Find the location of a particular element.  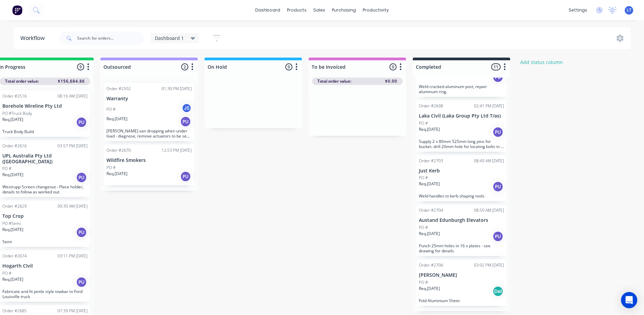

p: Fold Aluminium Sheet is located at coordinates (462, 300).